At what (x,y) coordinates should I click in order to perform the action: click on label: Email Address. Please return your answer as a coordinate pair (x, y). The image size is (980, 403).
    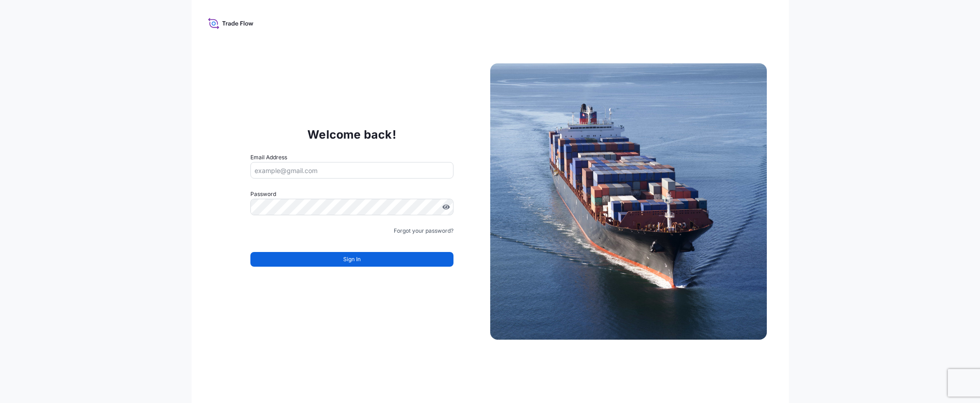
    Looking at the image, I should click on (269, 158).